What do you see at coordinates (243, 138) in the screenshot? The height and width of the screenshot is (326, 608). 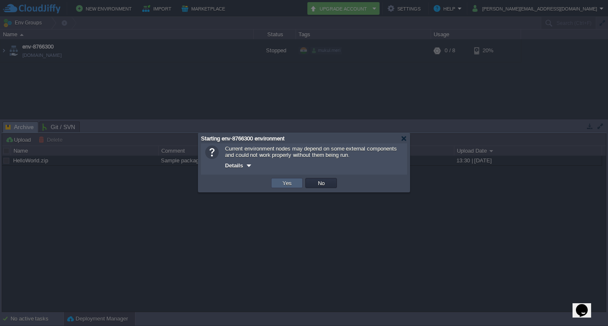 I see `span: Starting env-8766300 environment` at bounding box center [243, 138].